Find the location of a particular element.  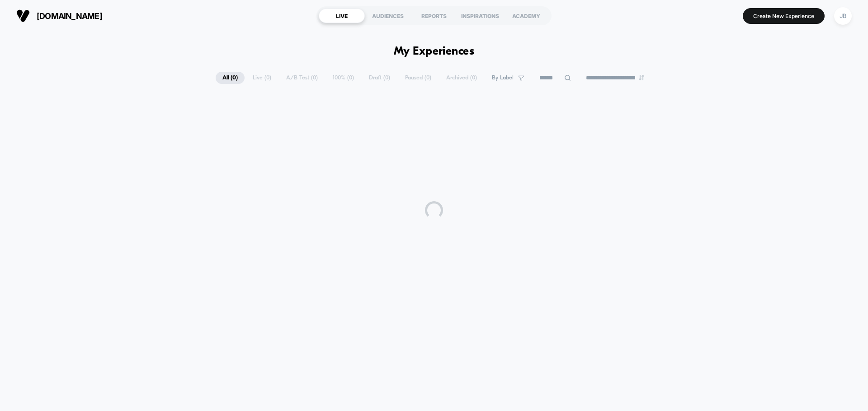

div: JB is located at coordinates (843, 16).